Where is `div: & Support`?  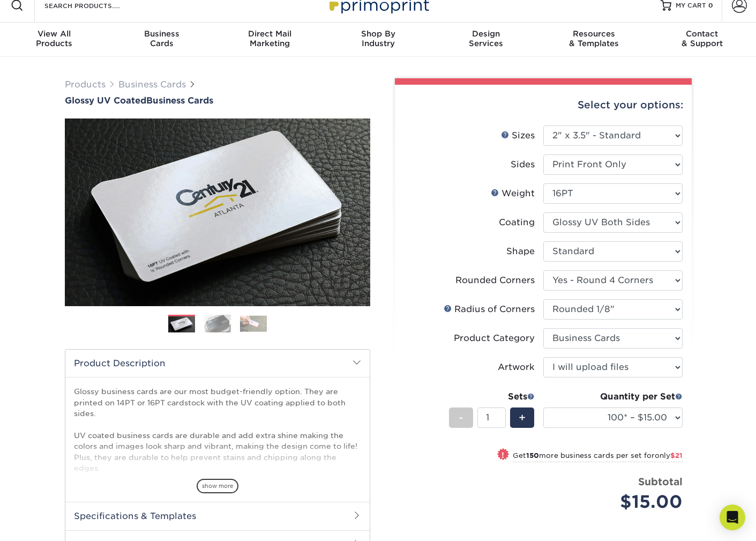 div: & Support is located at coordinates (702, 39).